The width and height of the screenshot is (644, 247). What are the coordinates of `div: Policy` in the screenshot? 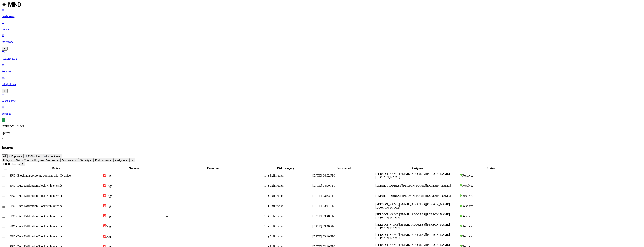 It's located at (56, 168).